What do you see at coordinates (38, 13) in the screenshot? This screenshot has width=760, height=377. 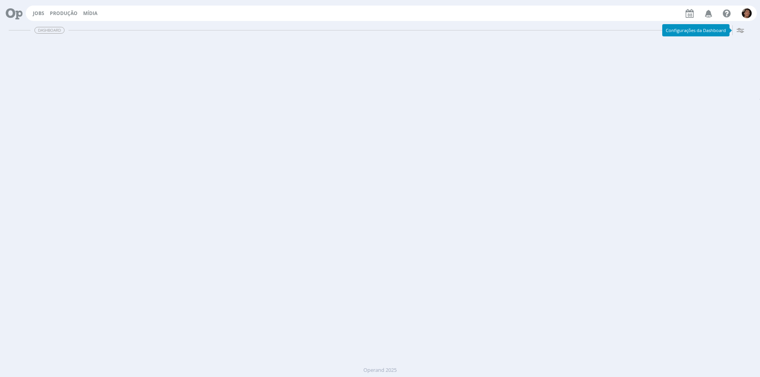 I see `button: Jobs` at bounding box center [38, 13].